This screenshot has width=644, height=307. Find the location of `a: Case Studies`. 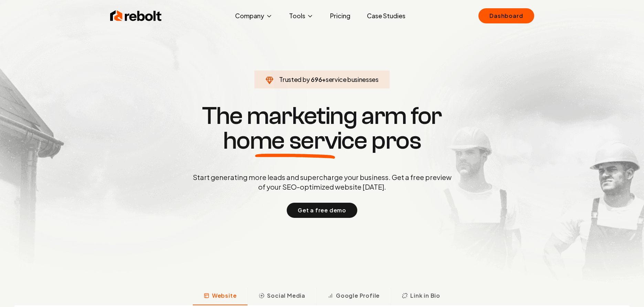

a: Case Studies is located at coordinates (386, 16).